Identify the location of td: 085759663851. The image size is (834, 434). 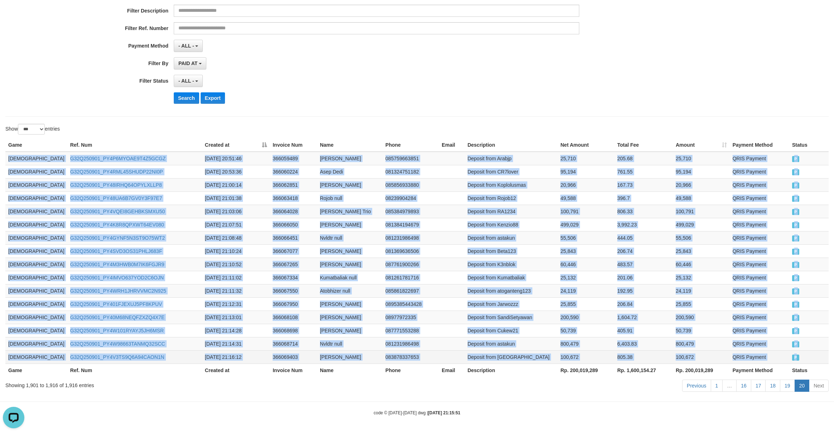
(410, 159).